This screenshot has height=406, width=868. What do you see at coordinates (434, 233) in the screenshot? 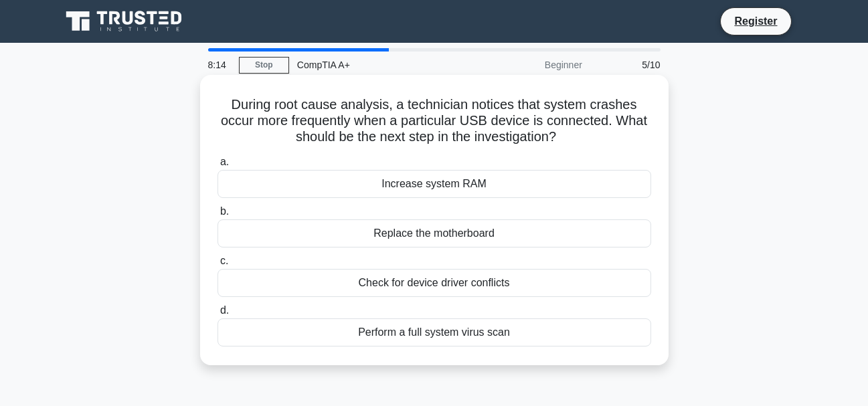
I see `div: Replace the motherboard` at bounding box center [434, 233].